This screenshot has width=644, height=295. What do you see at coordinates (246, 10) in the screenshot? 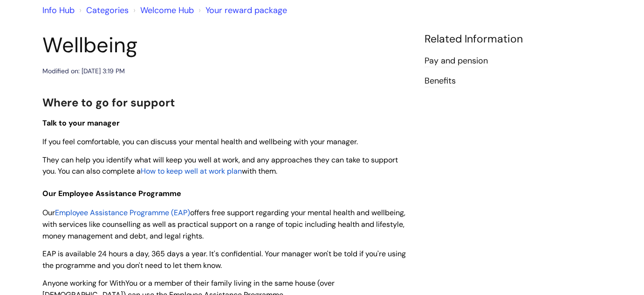
I see `a: Your reward package` at bounding box center [246, 10].